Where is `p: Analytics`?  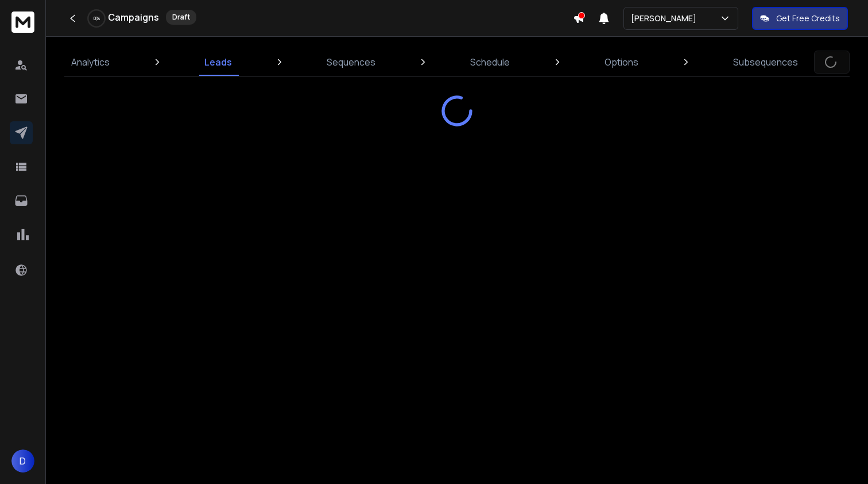 p: Analytics is located at coordinates (90, 62).